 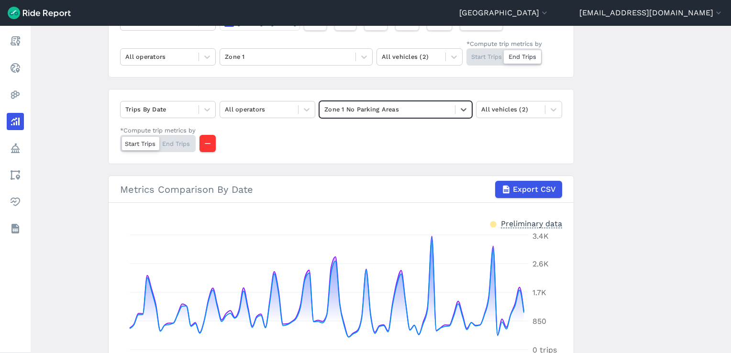 What do you see at coordinates (539, 292) in the screenshot?
I see `tspan: 1.7K` at bounding box center [539, 292].